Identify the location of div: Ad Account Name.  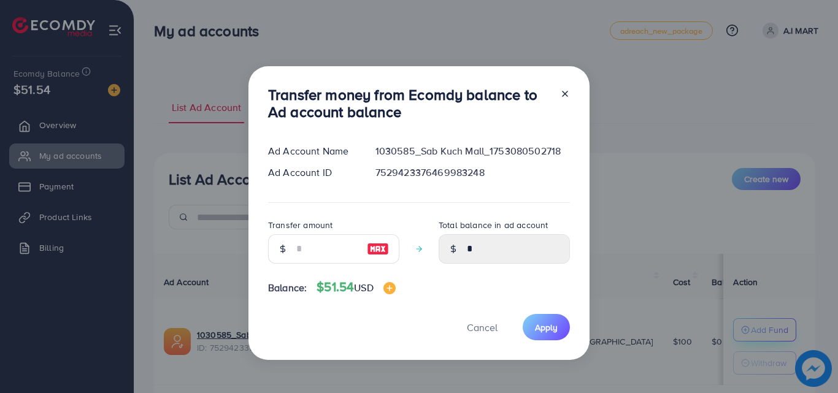
(311, 151).